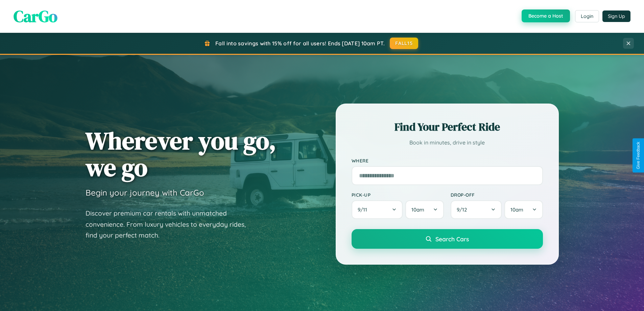 The width and height of the screenshot is (644, 311). What do you see at coordinates (616, 16) in the screenshot?
I see `button: Sign Up` at bounding box center [616, 16].